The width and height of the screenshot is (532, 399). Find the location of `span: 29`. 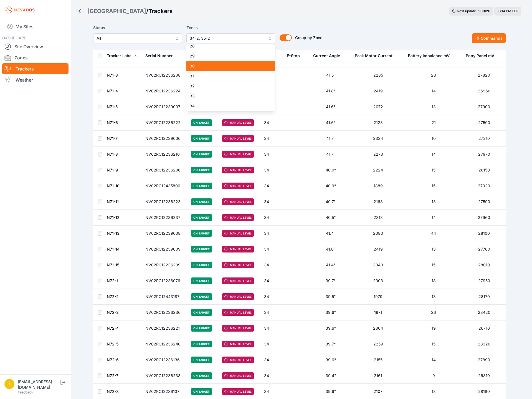

span: 29 is located at coordinates (228, 56).